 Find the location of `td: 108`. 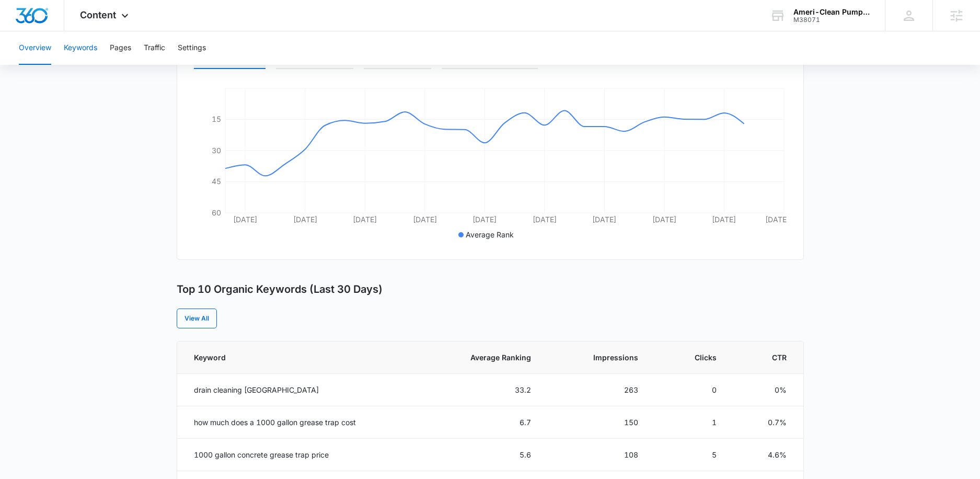

td: 108 is located at coordinates (597, 455).